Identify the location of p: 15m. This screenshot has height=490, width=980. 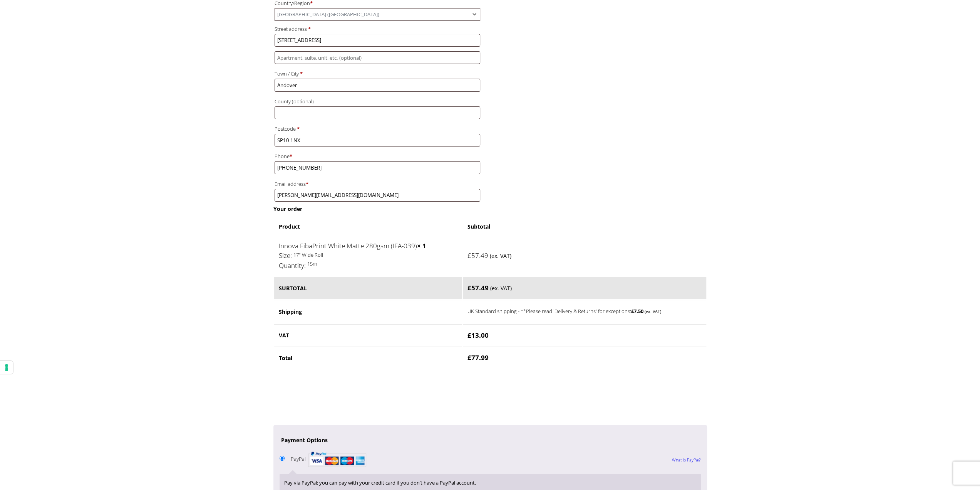
(368, 263).